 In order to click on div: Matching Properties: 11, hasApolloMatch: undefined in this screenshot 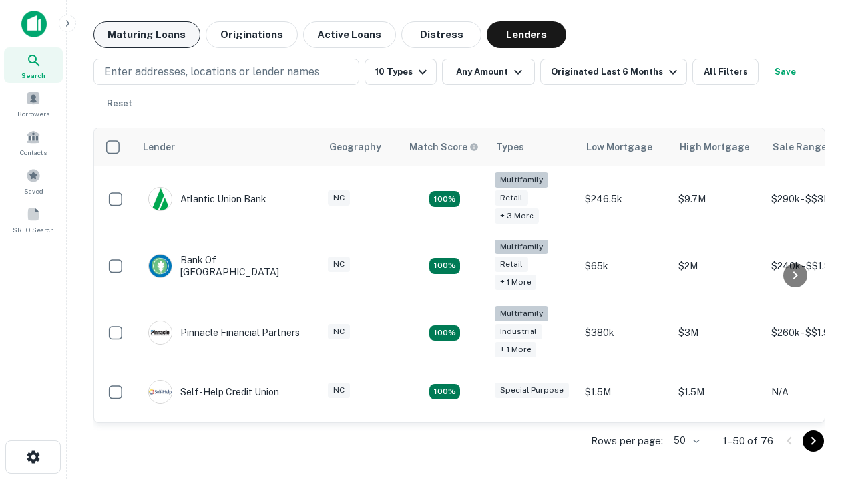, I will do `click(445, 392)`.